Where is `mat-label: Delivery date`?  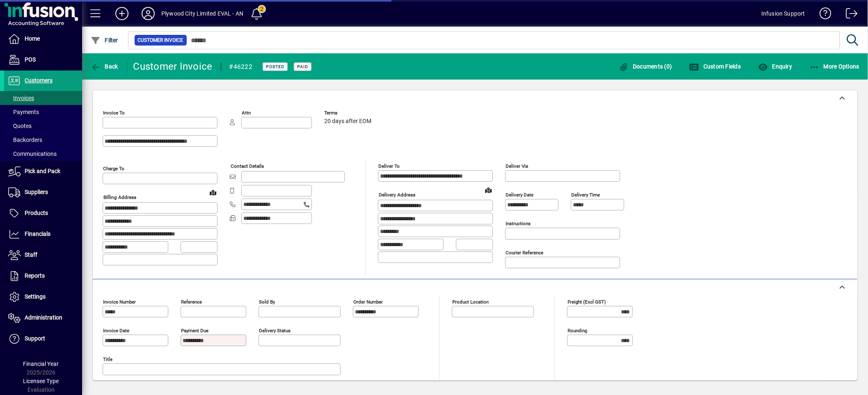
mat-label: Delivery date is located at coordinates (519, 195).